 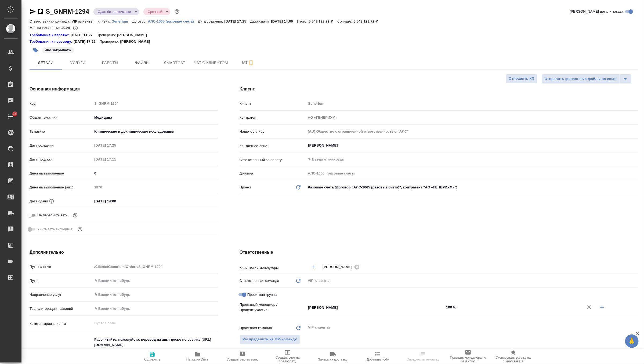 What do you see at coordinates (586, 79) in the screenshot?
I see `div: split button` at bounding box center [586, 79].